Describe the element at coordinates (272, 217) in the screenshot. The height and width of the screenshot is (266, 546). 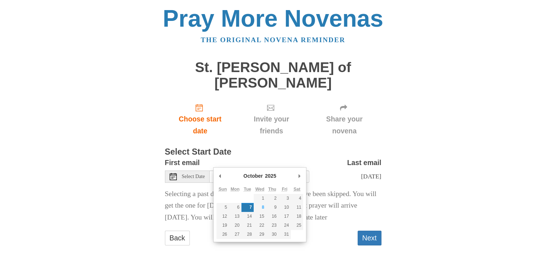
I see `button: 16` at that location.